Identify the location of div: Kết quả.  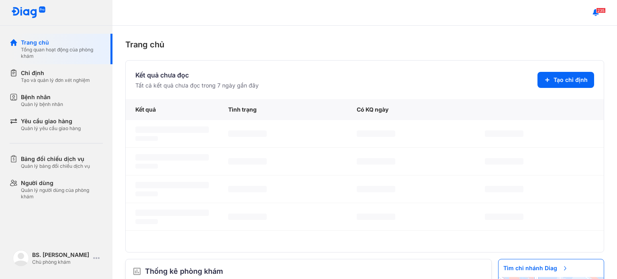
(172, 110).